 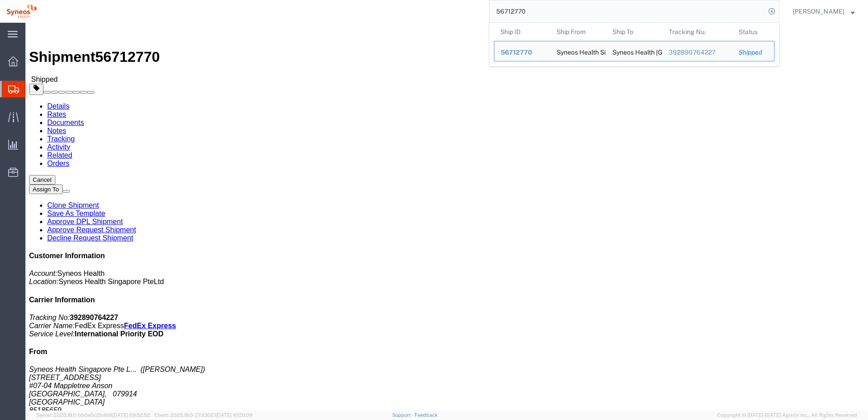 I want to click on th: Ship ID, so click(x=522, y=32).